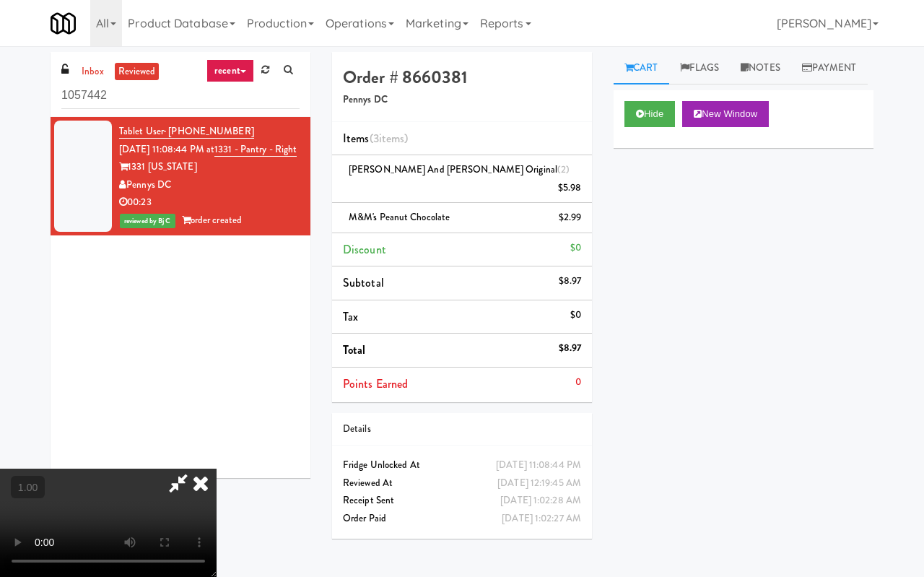 This screenshot has height=577, width=924. Describe the element at coordinates (375, 138) in the screenshot. I see `span: Items` at that location.